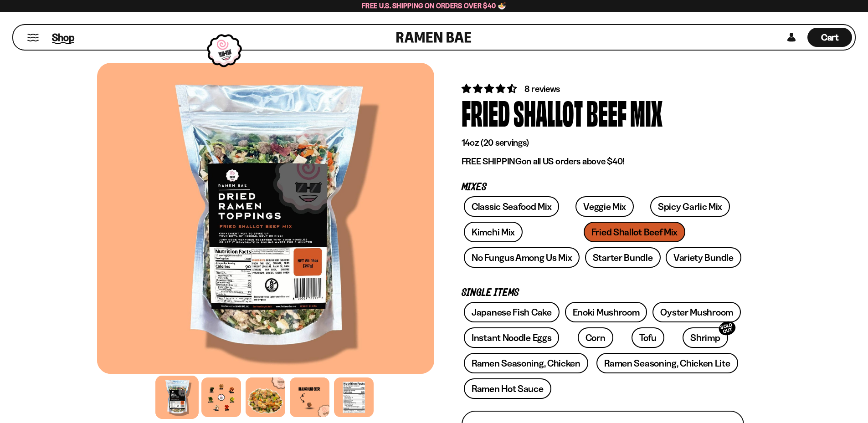  I want to click on a: Ramen Hot Sauce, so click(508, 388).